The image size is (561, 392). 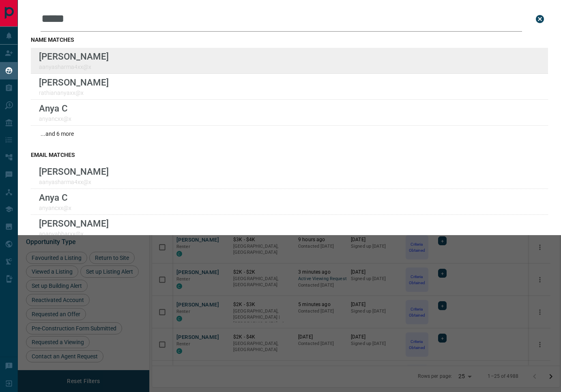 What do you see at coordinates (74, 234) in the screenshot?
I see `p: ananyabharxx@x` at bounding box center [74, 234].